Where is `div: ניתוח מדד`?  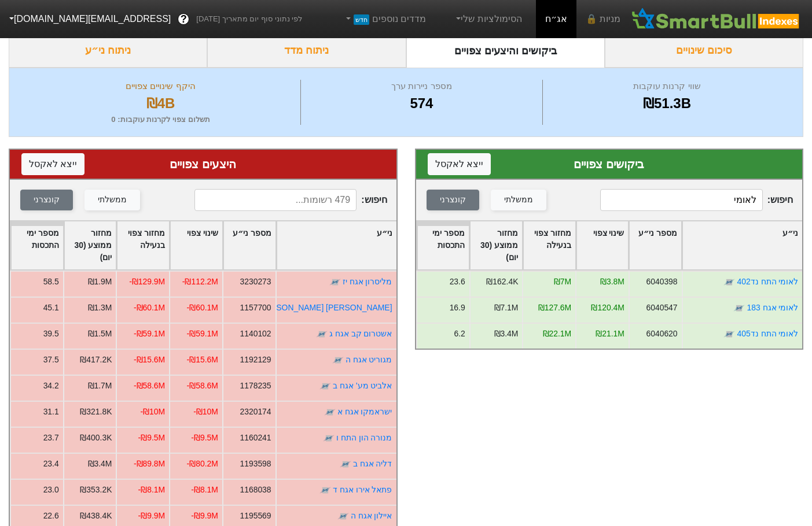
div: ניתוח מדד is located at coordinates (306, 51).